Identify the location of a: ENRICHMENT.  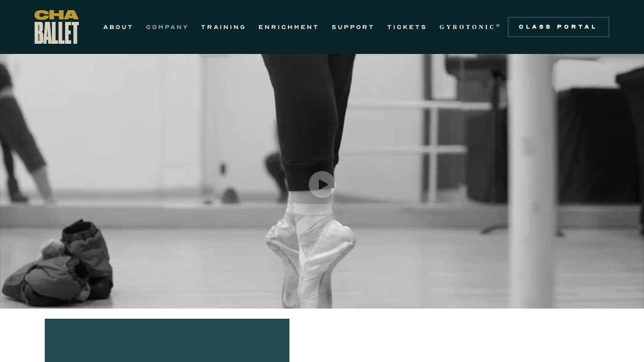
(289, 27).